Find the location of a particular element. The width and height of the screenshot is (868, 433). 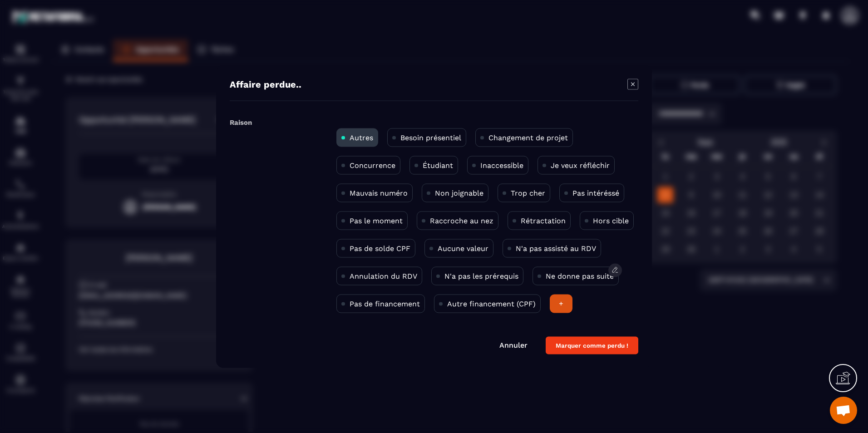

p: Autres is located at coordinates (361, 137).